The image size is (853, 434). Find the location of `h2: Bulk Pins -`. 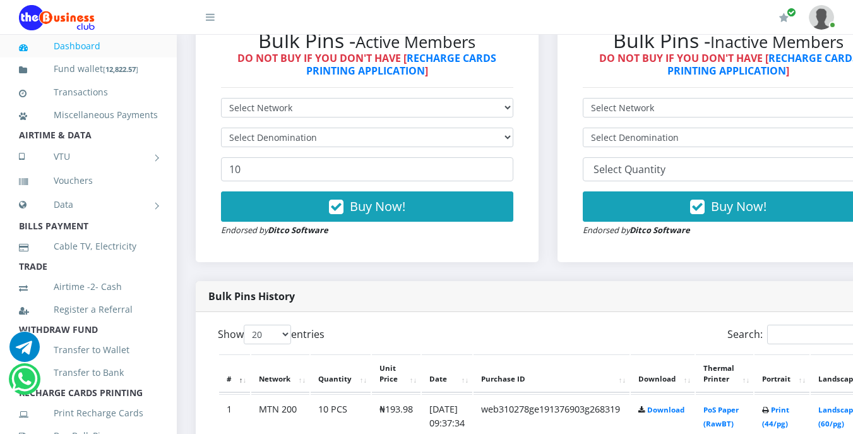

h2: Bulk Pins - is located at coordinates (367, 40).